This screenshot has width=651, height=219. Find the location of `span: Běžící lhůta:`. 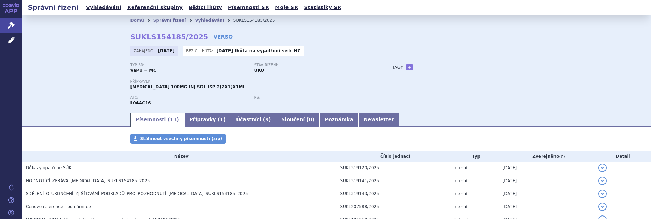

span: Běžící lhůta: is located at coordinates (200, 51).